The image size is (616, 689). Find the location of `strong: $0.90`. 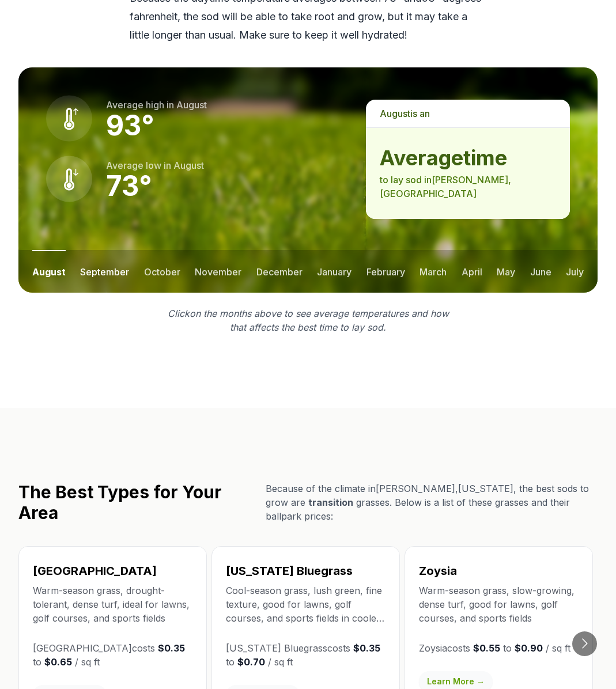

strong: $0.90 is located at coordinates (528, 649).